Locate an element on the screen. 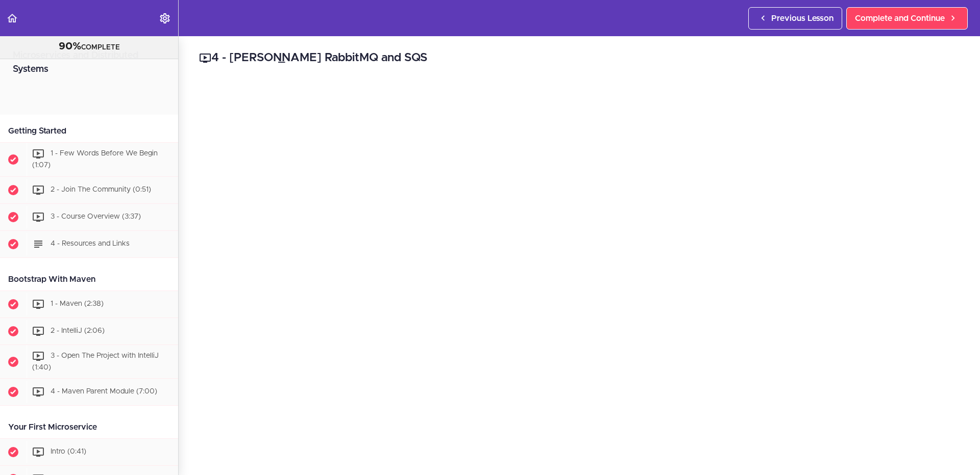  svg: Back to course curriculum is located at coordinates (12, 18).